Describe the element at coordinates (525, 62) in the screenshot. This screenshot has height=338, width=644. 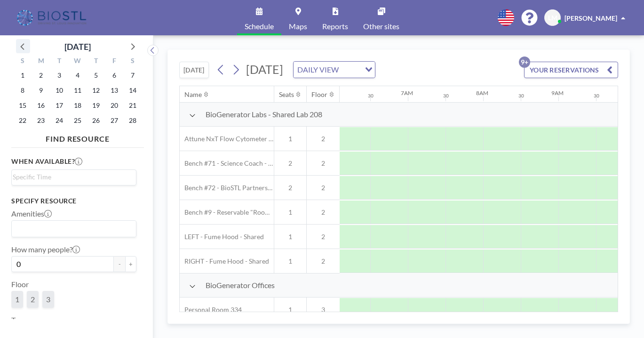
I see `p: 9+` at that location.